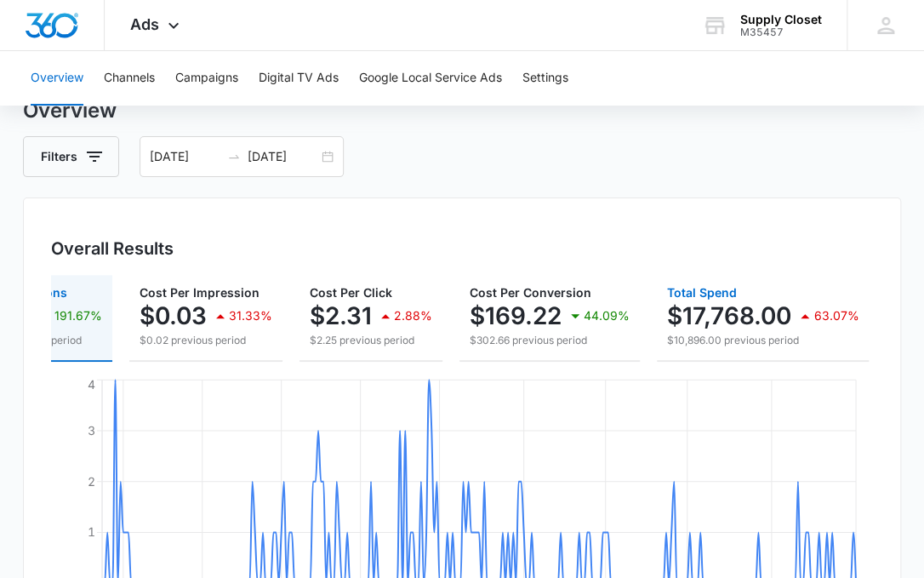 The height and width of the screenshot is (578, 924). I want to click on div: account id, so click(781, 32).